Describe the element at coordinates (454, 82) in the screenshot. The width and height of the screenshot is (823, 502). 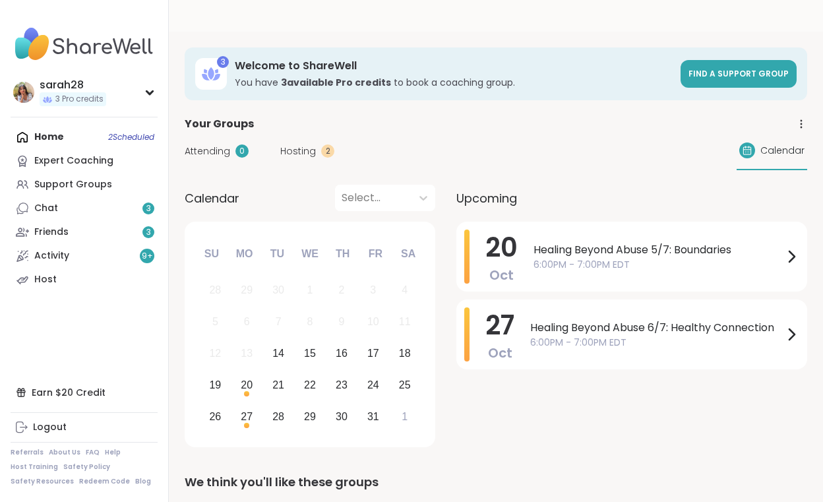
I see `h3: You have to book a coaching group.` at that location.